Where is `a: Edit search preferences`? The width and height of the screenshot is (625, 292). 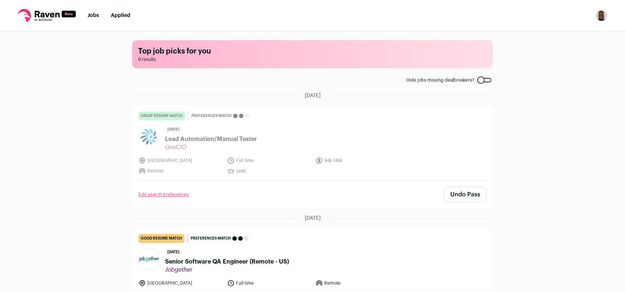 a: Edit search preferences is located at coordinates (164, 195).